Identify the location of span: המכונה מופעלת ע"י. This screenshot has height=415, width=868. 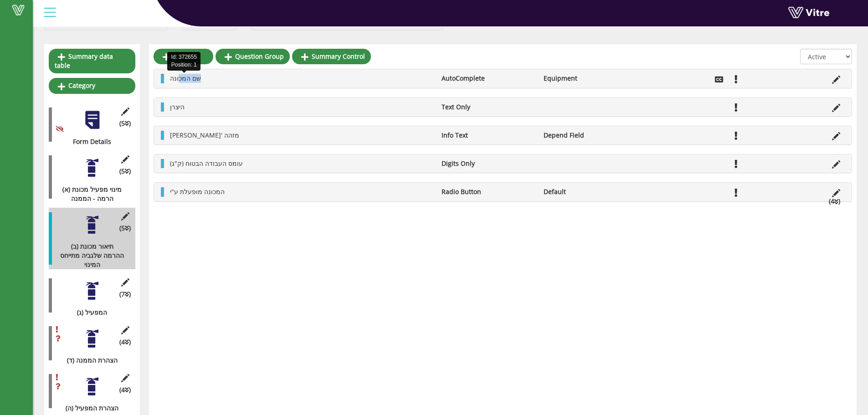
(197, 192).